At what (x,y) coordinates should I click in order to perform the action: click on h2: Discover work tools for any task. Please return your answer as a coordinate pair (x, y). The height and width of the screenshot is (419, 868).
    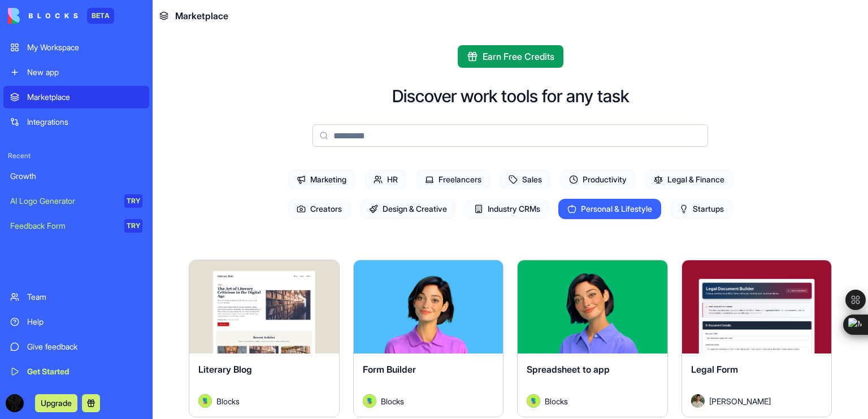
    Looking at the image, I should click on (510, 96).